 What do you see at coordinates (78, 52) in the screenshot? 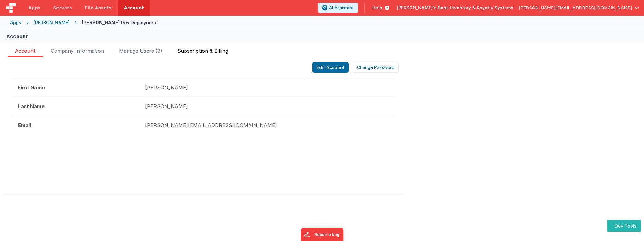
I see `span: Company Information` at bounding box center [78, 52].